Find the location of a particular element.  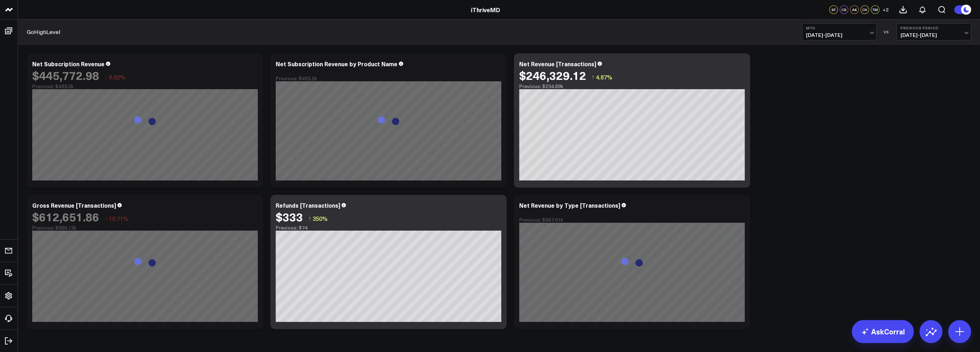

div: $333 is located at coordinates (289, 217).